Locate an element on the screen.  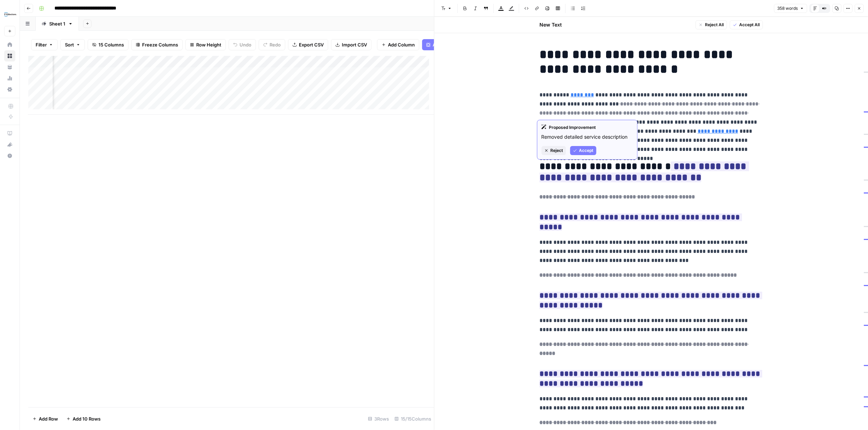
button: 358 words is located at coordinates (790, 9).